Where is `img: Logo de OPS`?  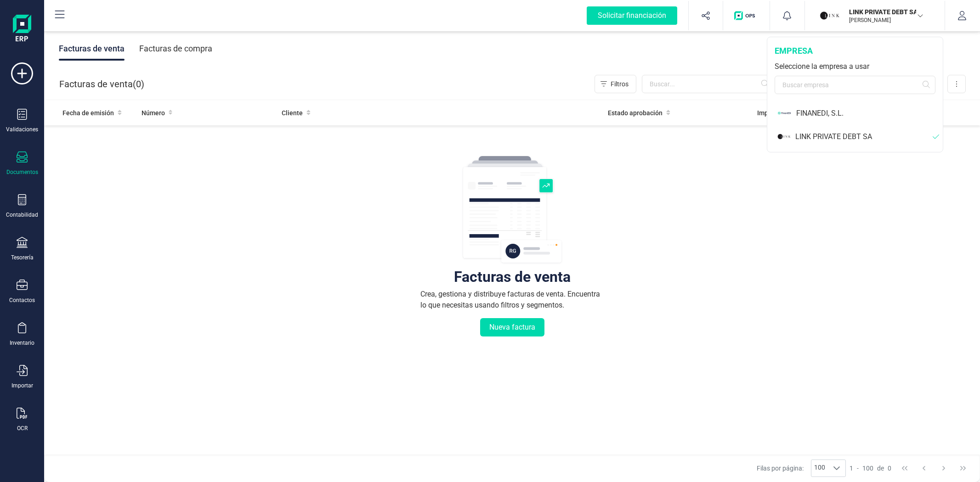 img: Logo de OPS is located at coordinates (746, 16).